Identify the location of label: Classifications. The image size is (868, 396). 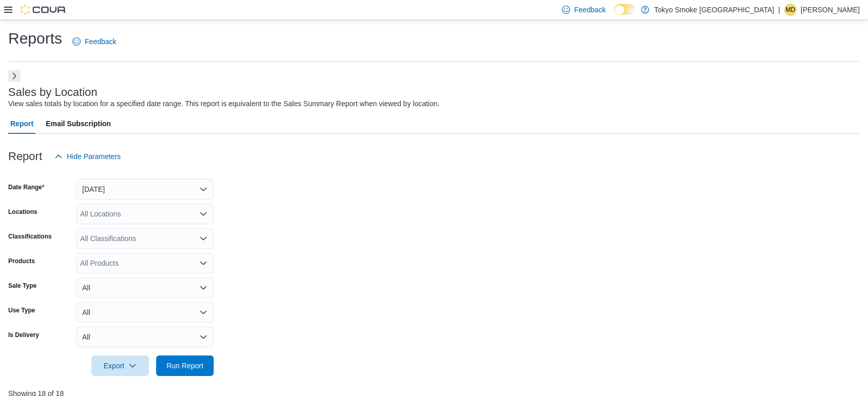
(30, 237).